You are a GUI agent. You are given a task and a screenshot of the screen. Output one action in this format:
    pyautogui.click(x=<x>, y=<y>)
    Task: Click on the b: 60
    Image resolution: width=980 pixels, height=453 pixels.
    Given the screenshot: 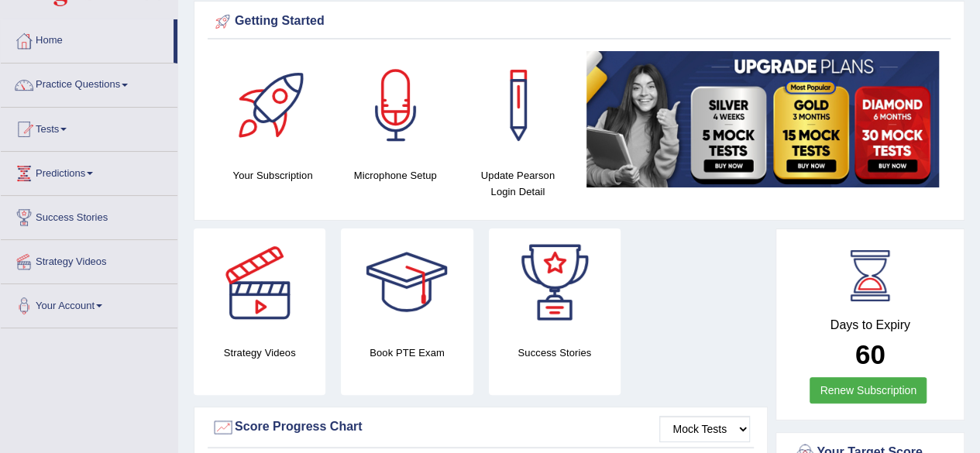 What is the action you would take?
    pyautogui.click(x=870, y=354)
    